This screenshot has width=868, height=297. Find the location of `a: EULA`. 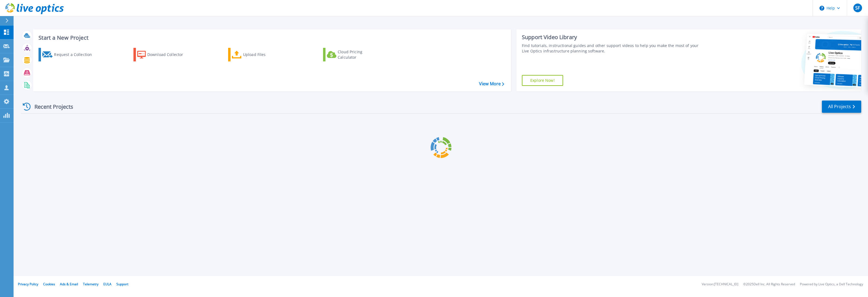

a: EULA is located at coordinates (107, 284).